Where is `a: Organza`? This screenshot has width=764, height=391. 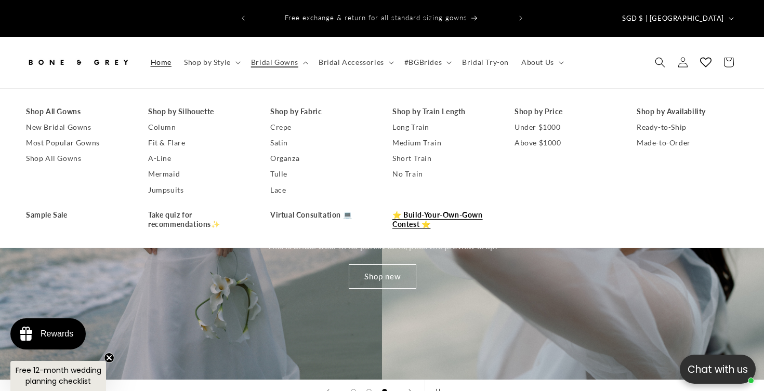
a: Organza is located at coordinates (321, 158).